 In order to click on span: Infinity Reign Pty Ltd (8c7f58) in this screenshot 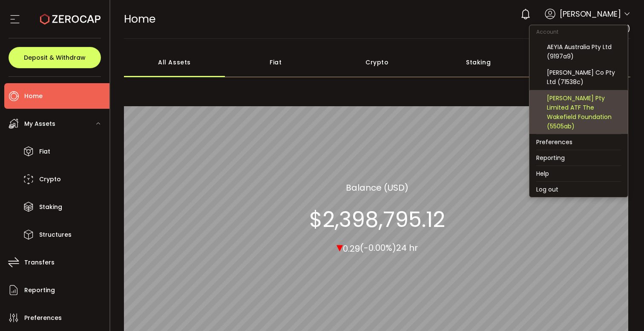, I will do `click(581, 28)`.